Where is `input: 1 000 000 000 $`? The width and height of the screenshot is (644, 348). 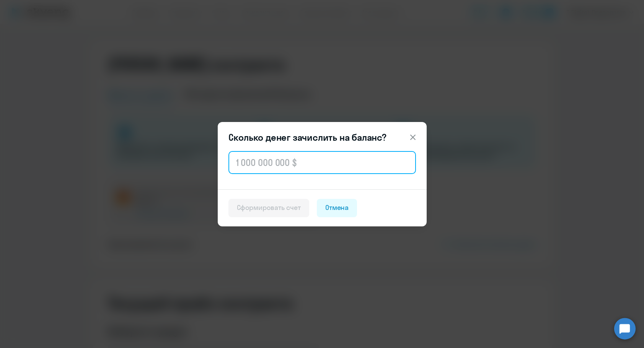 input: 1 000 000 000 $ is located at coordinates (322, 163).